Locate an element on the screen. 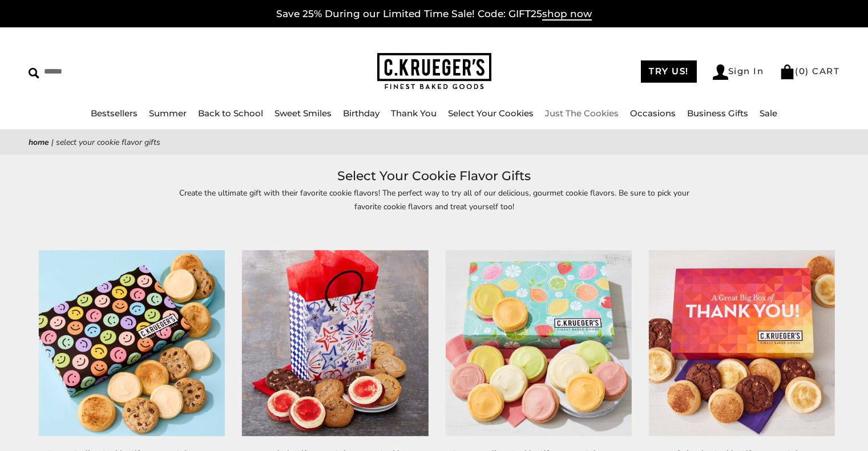 The height and width of the screenshot is (451, 868). img: Sweet Smiles Cookie Gift Boxes - Select Your Cookies is located at coordinates (132, 343).